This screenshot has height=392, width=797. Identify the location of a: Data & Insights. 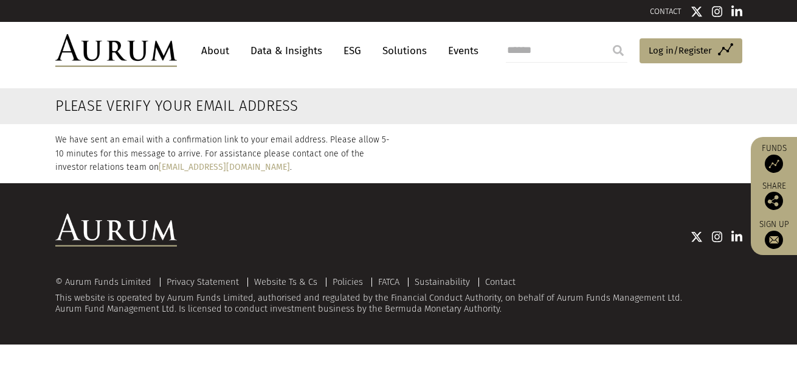
(286, 50).